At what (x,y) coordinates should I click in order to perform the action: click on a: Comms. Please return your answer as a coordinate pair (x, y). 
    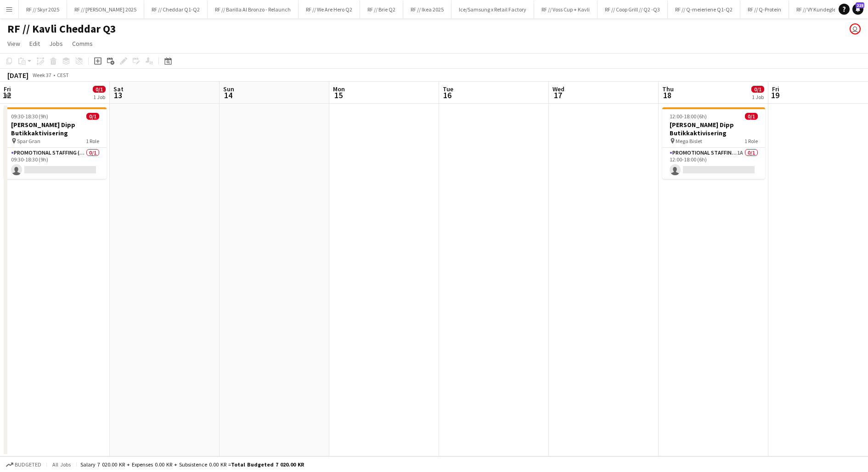
    Looking at the image, I should click on (82, 44).